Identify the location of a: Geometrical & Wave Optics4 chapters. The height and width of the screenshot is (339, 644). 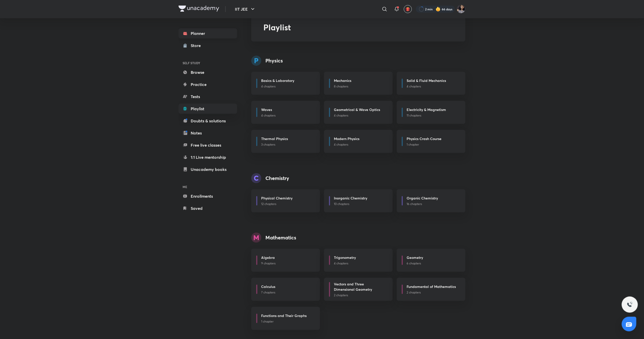
(358, 112).